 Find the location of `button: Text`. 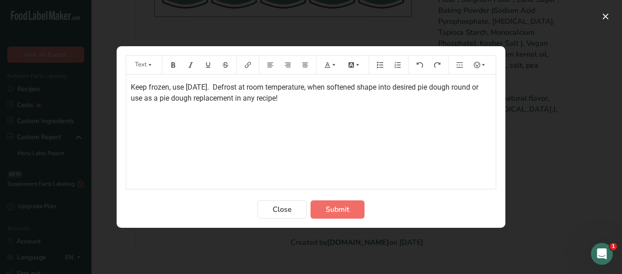

button: Text is located at coordinates (144, 65).